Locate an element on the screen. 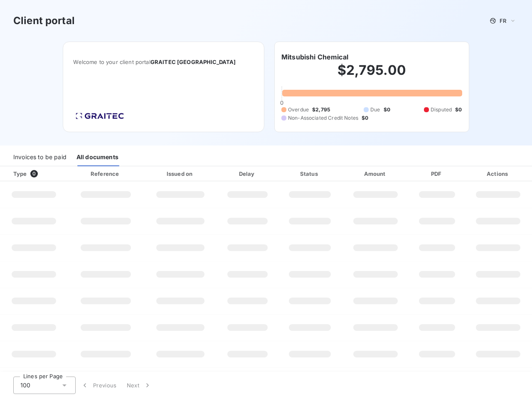 This screenshot has height=399, width=532. span: Overdue is located at coordinates (298, 110).